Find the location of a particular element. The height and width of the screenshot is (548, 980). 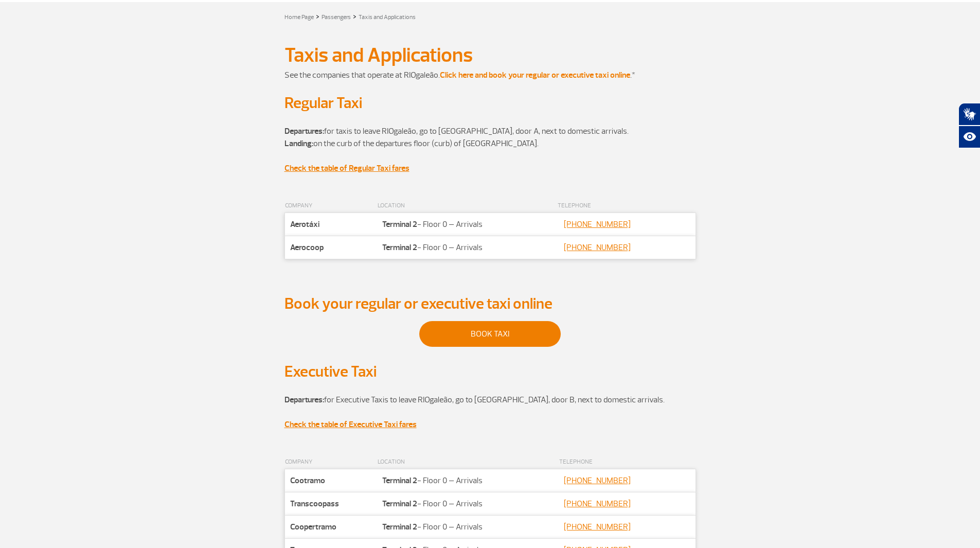

a: Click here and book your regular or executive taxi online is located at coordinates (535, 75).